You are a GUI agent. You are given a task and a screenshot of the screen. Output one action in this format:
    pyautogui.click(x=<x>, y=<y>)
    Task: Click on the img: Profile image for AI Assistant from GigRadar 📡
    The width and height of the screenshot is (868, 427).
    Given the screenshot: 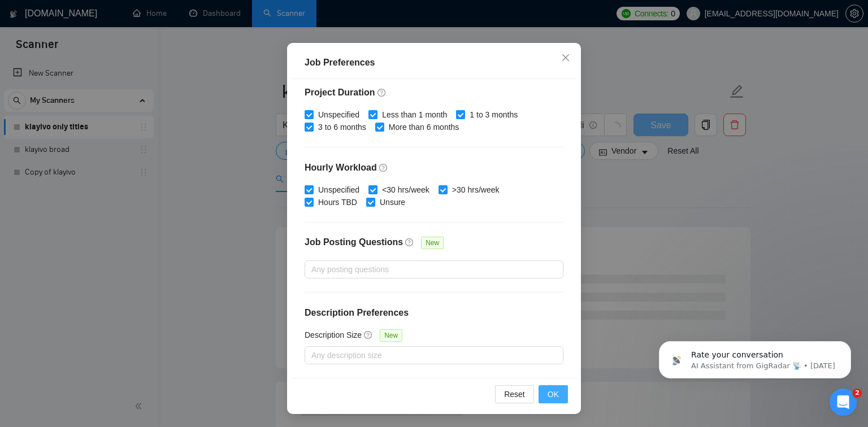 What is the action you would take?
    pyautogui.click(x=35, y=43)
    